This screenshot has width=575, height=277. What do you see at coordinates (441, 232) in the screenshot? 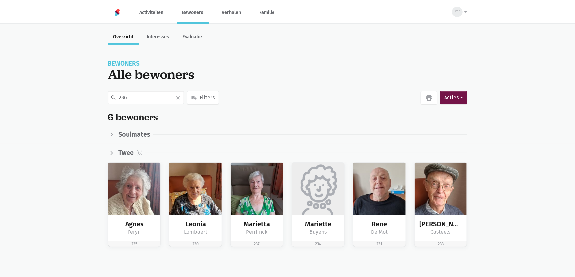
I see `div: Casteels` at bounding box center [441, 232].